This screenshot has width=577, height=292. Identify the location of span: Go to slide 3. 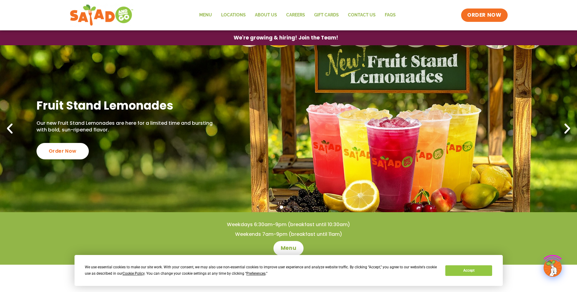
(295, 207).